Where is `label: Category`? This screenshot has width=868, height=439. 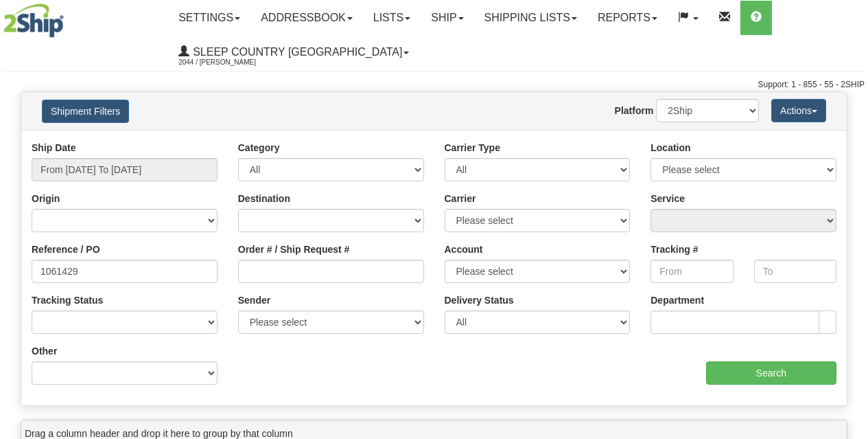
label: Category is located at coordinates (259, 148).